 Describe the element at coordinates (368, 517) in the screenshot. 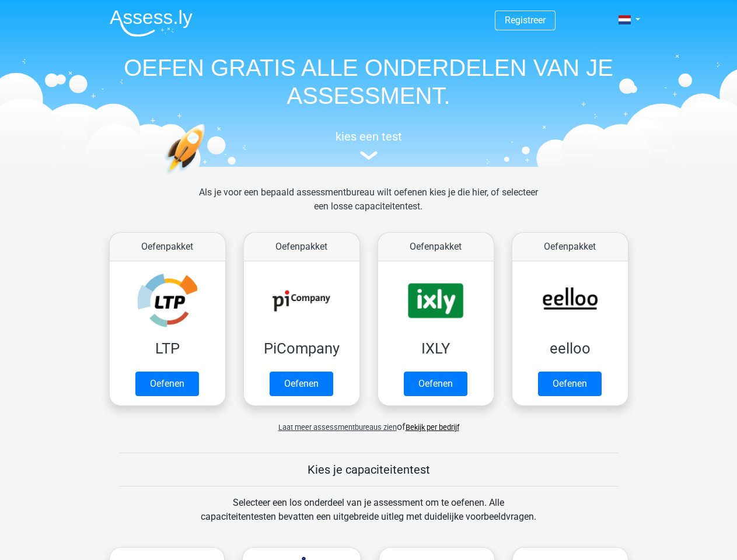

I see `div: Selecteer een los onderdeel van je assessment om te oefenen. Alle capaciteitentesten bevatten een...` at that location.